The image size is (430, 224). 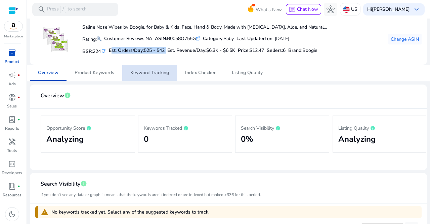 What do you see at coordinates (12, 128) in the screenshot?
I see `p: Reports` at bounding box center [12, 128].